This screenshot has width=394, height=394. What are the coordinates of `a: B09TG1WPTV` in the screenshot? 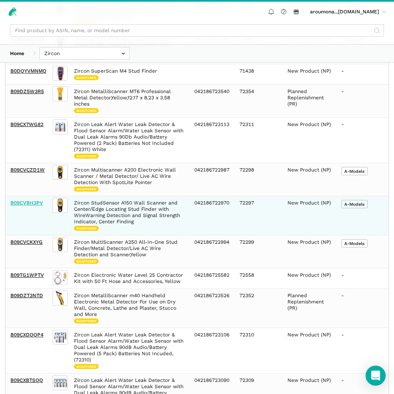 It's located at (27, 275).